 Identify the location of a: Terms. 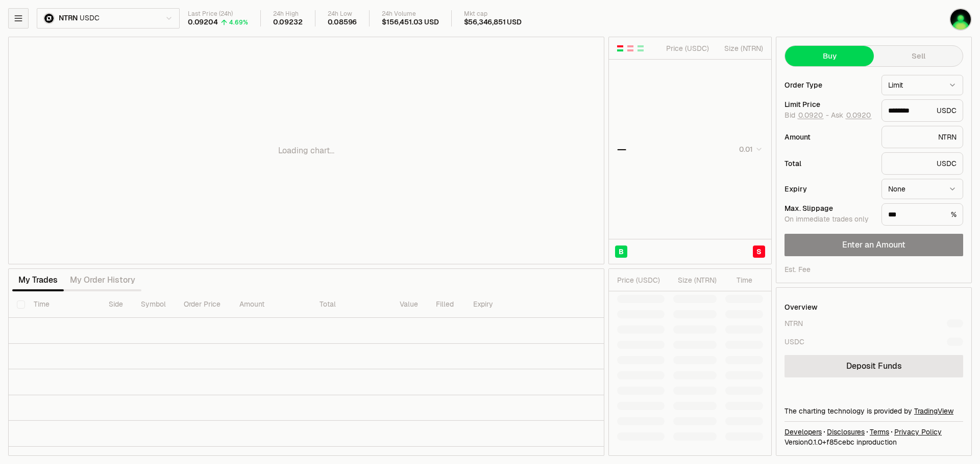
(880, 433).